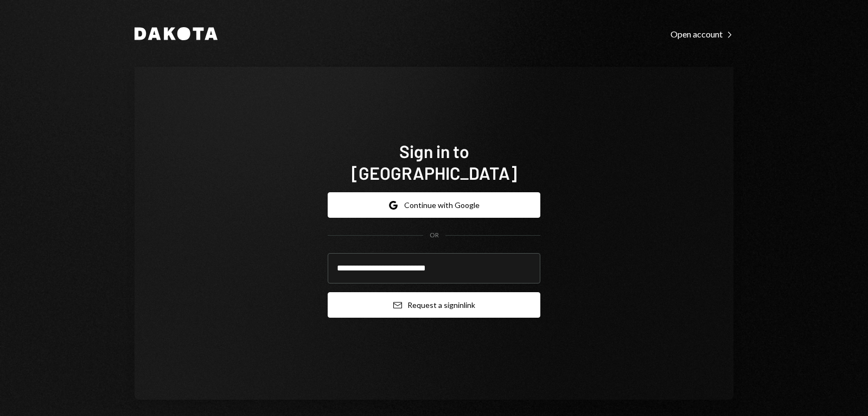 The width and height of the screenshot is (868, 416). What do you see at coordinates (434, 205) in the screenshot?
I see `button: Continue with Google` at bounding box center [434, 205].